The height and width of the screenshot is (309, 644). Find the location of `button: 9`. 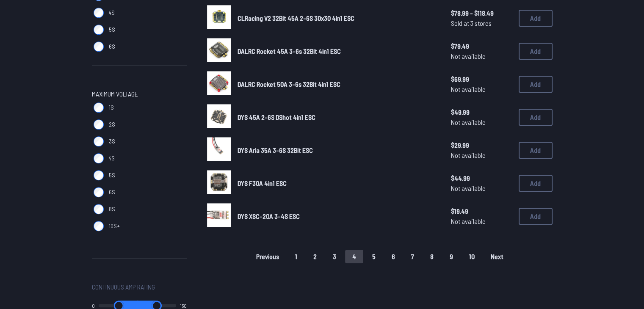

button: 9 is located at coordinates (451, 257).